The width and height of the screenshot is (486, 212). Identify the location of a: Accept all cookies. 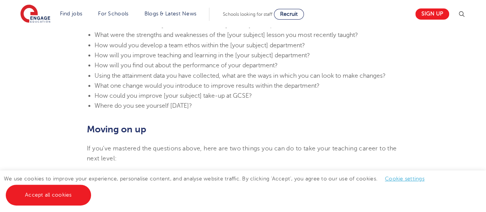
(48, 195).